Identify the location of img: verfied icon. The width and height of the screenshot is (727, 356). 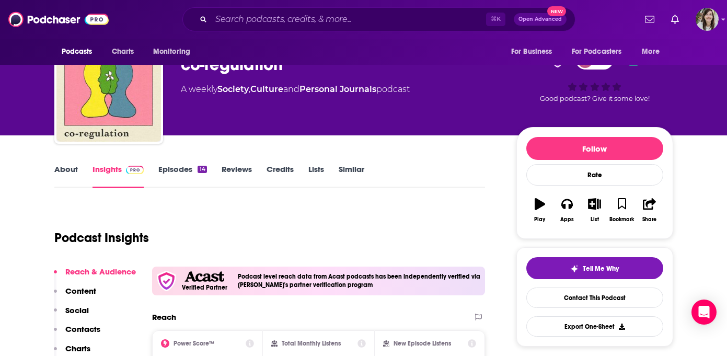
(166, 281).